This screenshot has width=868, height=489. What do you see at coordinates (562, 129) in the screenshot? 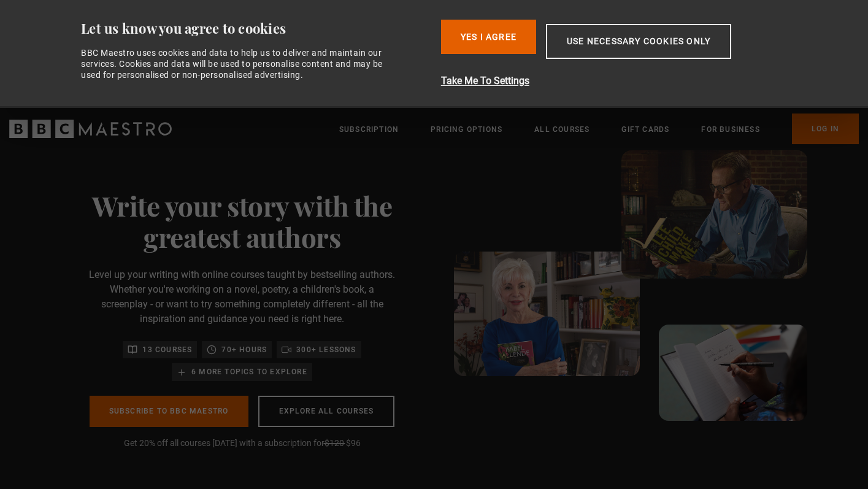
I see `a: All Courses` at bounding box center [562, 129].